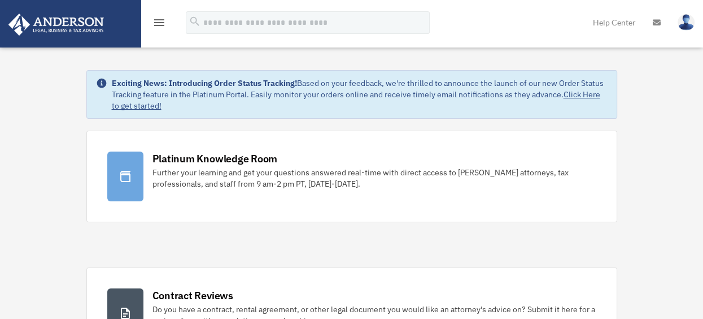  Describe the element at coordinates (159, 23) in the screenshot. I see `i: menu` at that location.